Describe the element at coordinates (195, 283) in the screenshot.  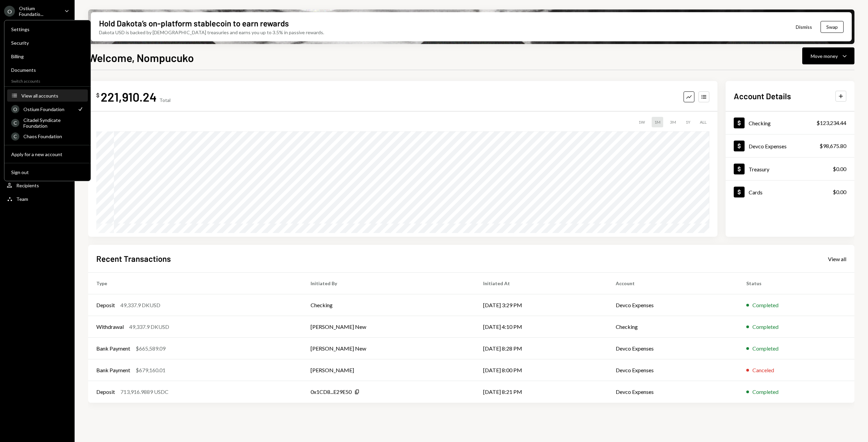
I see `th: Type` at that location.